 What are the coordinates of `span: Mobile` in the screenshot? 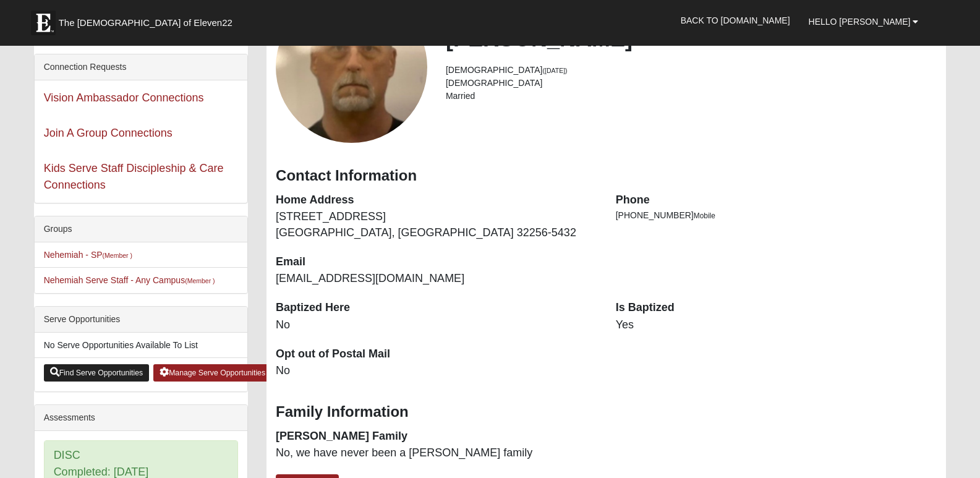 It's located at (704, 216).